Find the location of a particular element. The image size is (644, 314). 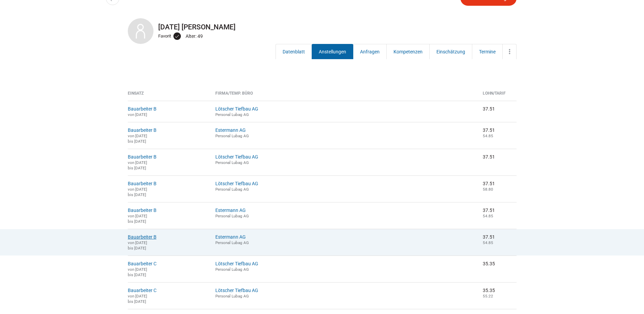

a: Einschätzung is located at coordinates (450, 51).